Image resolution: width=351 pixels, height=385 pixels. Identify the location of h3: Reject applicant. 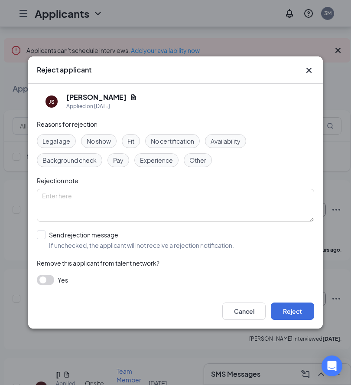
(64, 70).